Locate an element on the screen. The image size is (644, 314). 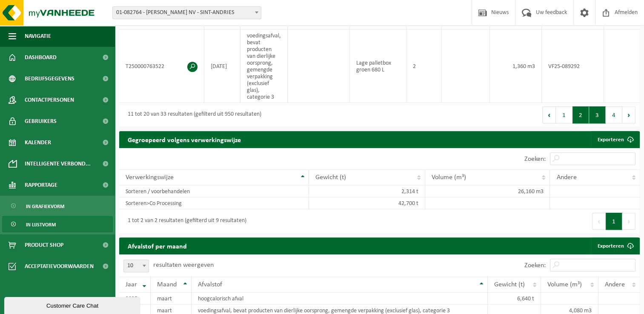
div: 11 tot 20 van 33 resultaten (gefilterd uit 950 resultaten) is located at coordinates (192, 115).